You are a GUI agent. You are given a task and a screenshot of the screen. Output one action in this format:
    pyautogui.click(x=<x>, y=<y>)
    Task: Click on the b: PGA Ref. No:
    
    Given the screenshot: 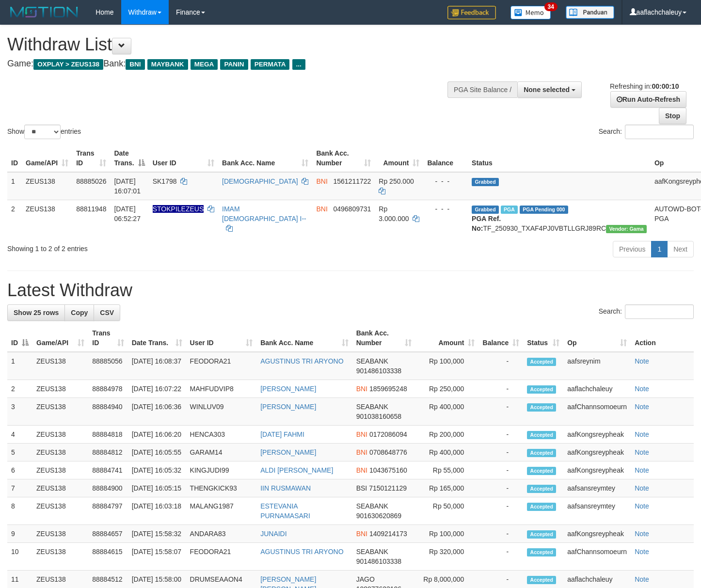 What is the action you would take?
    pyautogui.click(x=486, y=223)
    